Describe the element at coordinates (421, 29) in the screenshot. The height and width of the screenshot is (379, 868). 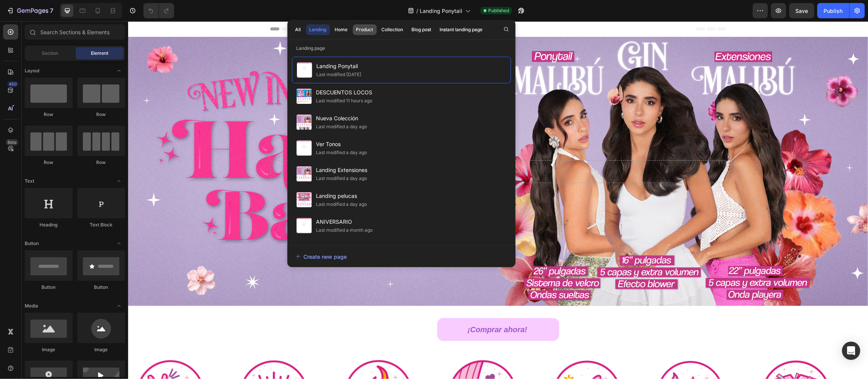
I see `div: Blog post` at that location.